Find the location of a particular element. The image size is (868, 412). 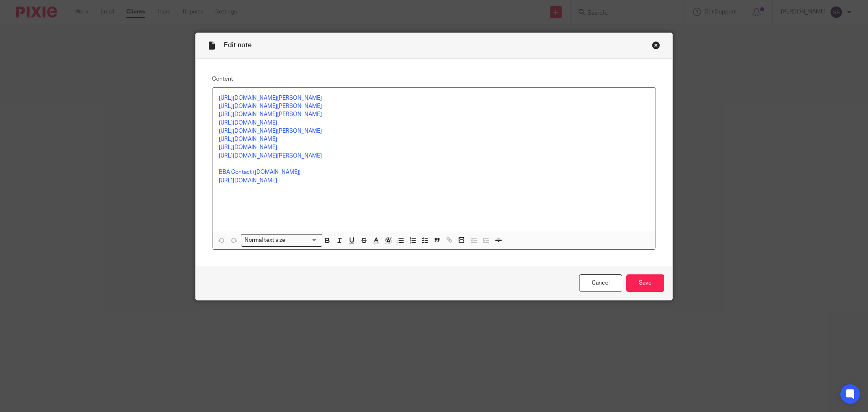

a: Cancel is located at coordinates (601, 283).